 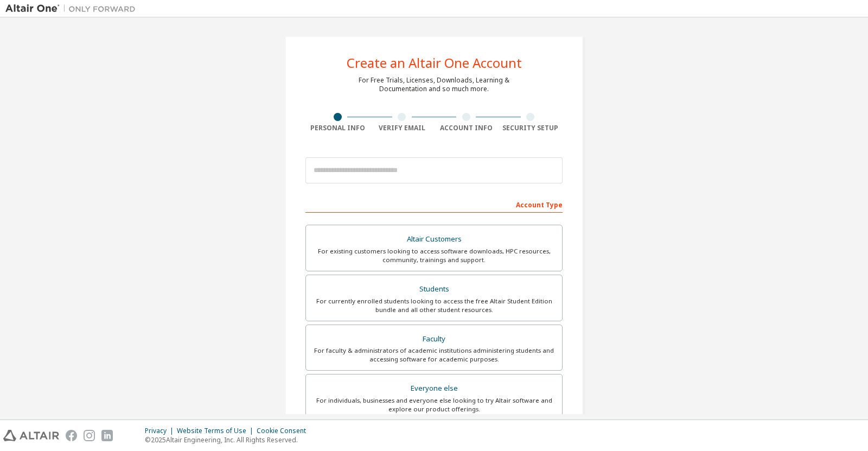 I want to click on div: Personal Info, so click(x=337, y=128).